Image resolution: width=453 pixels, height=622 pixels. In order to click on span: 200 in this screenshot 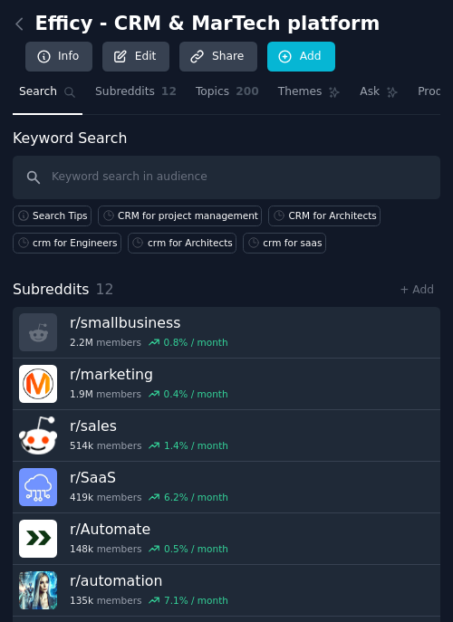, I will do `click(247, 92)`.